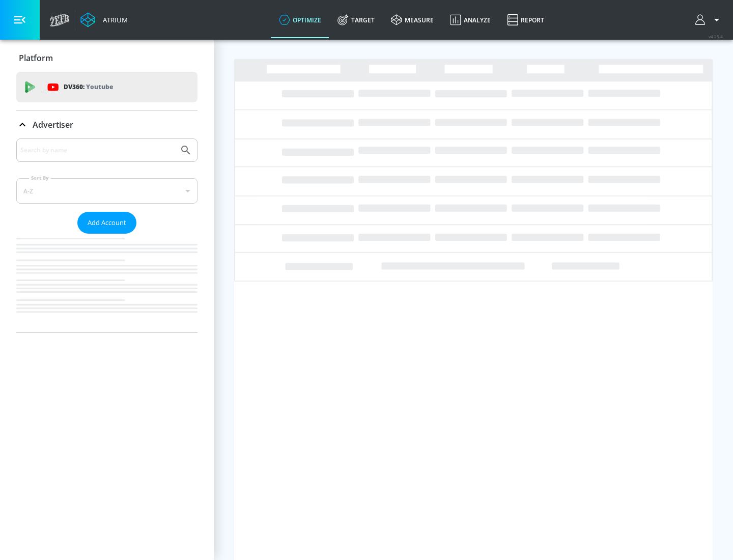 The image size is (733, 560). What do you see at coordinates (97, 150) in the screenshot?
I see `input: Search by name` at bounding box center [97, 150].